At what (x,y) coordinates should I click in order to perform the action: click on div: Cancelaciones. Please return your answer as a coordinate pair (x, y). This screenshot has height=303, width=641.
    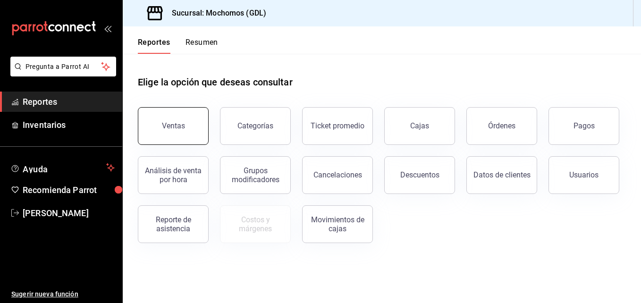
    Looking at the image, I should click on (337, 175).